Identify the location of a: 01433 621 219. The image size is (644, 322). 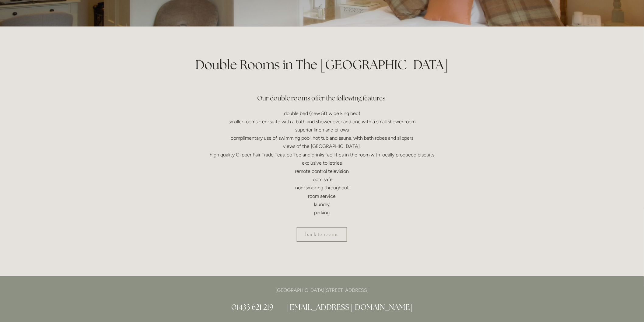
(252, 307).